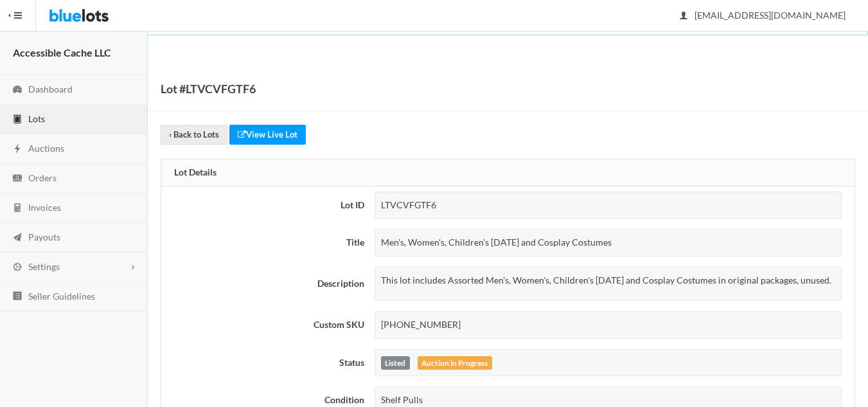 The height and width of the screenshot is (407, 868). I want to click on div: Lot Details, so click(507, 173).